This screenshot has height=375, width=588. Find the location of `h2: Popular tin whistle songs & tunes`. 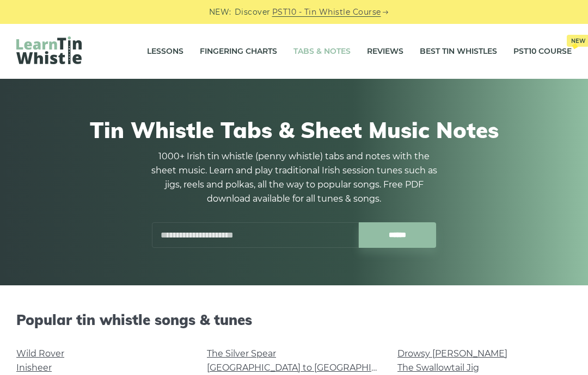

h2: Popular tin whistle songs & tunes is located at coordinates (294, 320).